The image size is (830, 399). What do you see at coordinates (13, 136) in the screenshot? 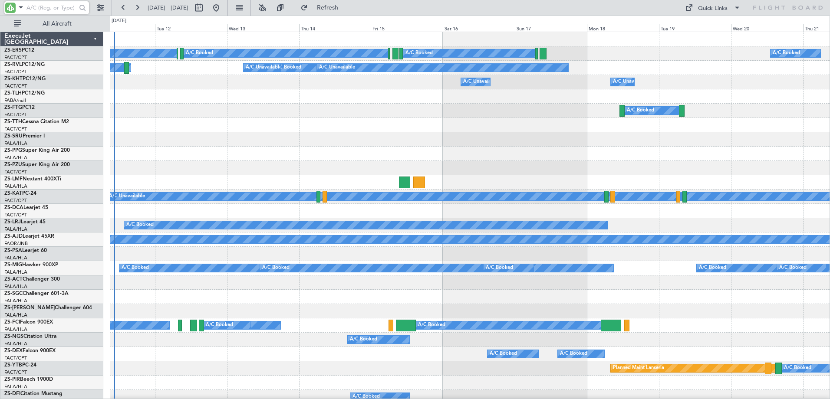
I see `span: ZS-SRU` at bounding box center [13, 136].